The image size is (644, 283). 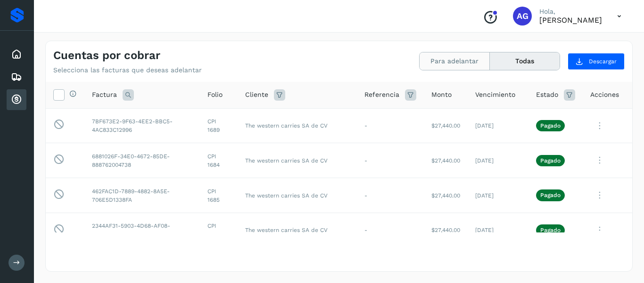 What do you see at coordinates (525, 61) in the screenshot?
I see `button: Todas` at bounding box center [525, 61].